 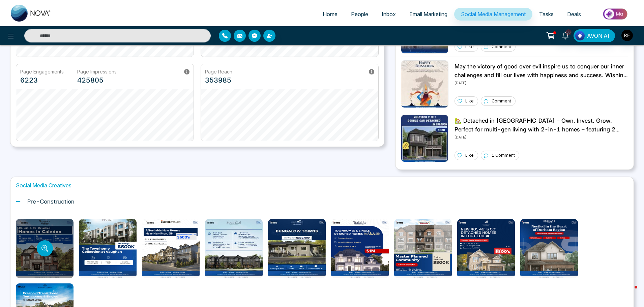 I want to click on span: Inbox, so click(x=389, y=14).